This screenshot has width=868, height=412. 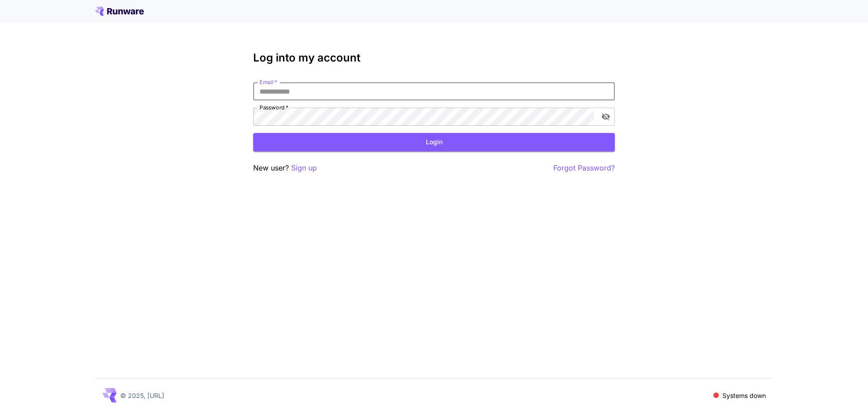 What do you see at coordinates (584, 168) in the screenshot?
I see `button: Forgot Password?` at bounding box center [584, 168].